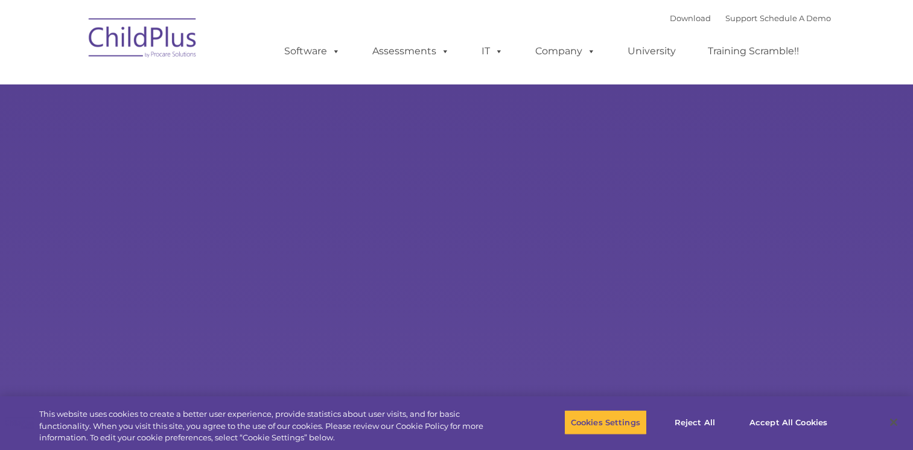 Image resolution: width=913 pixels, height=450 pixels. Describe the element at coordinates (565, 51) in the screenshot. I see `a: Company` at that location.